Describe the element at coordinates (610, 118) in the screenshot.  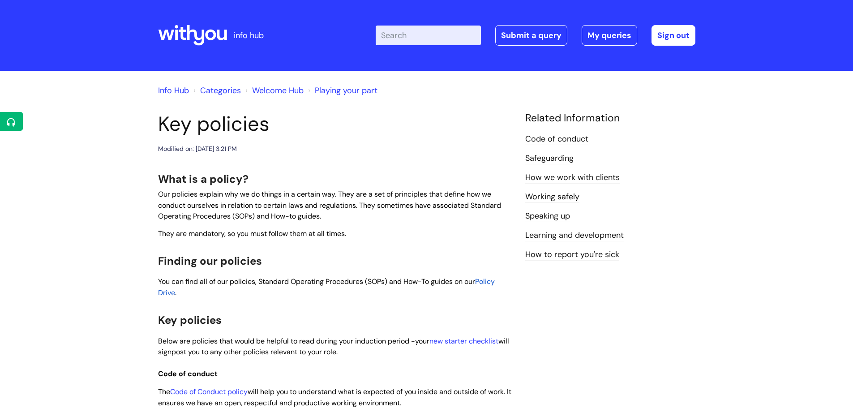
I see `h4: Related Information` at that location.